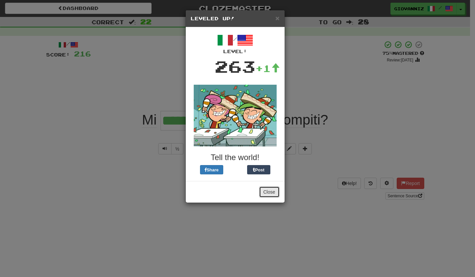  What do you see at coordinates (235, 115) in the screenshot?
I see `img: fairly-odd-parents-da00311291977d55ff188899e898f38bf0ea27628e4b7d842fa96e17094d9a08.gif` at bounding box center [235, 115].